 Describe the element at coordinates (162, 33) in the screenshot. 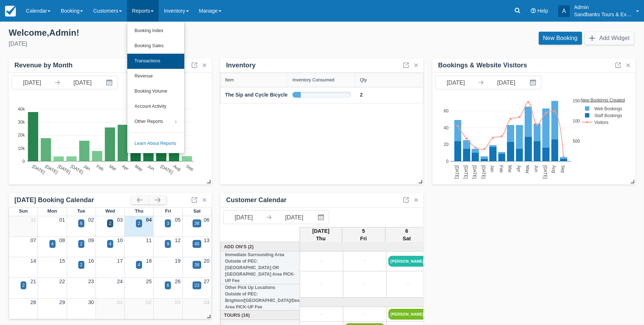

I see `div: Welcome , Admin !` at that location.